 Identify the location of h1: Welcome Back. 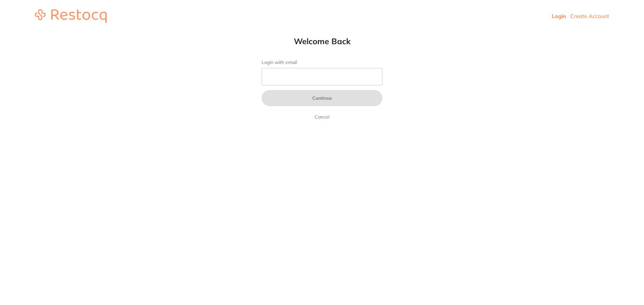
(322, 41).